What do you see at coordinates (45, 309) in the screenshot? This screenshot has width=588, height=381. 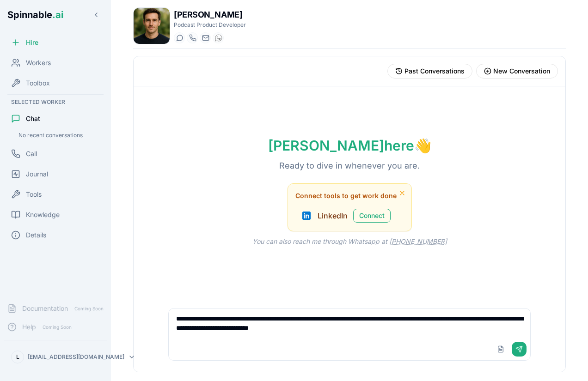 I see `span: Documentation` at bounding box center [45, 309].